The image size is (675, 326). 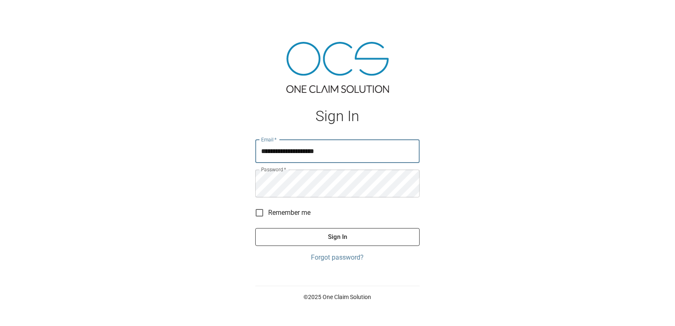 What do you see at coordinates (338, 67) in the screenshot?
I see `img: ocs-logo-tra.png` at bounding box center [338, 67].